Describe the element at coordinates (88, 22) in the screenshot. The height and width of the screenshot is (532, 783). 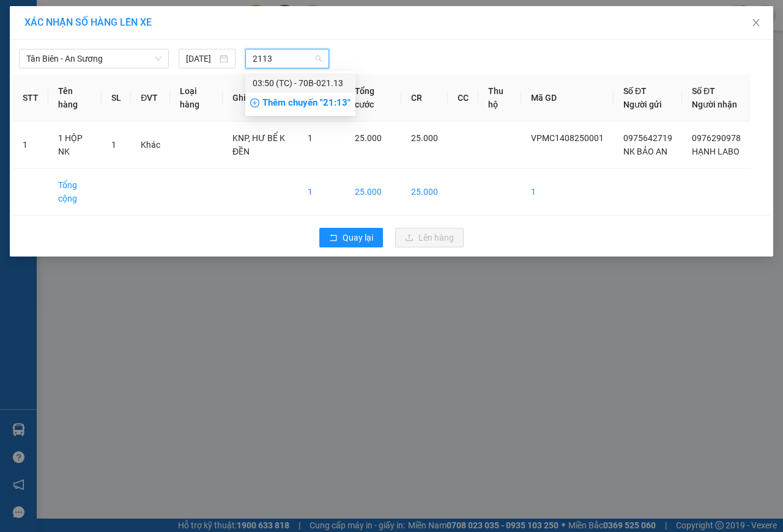
I see `span: XÁC NHẬN SỐ HÀNG LÊN XE` at that location.